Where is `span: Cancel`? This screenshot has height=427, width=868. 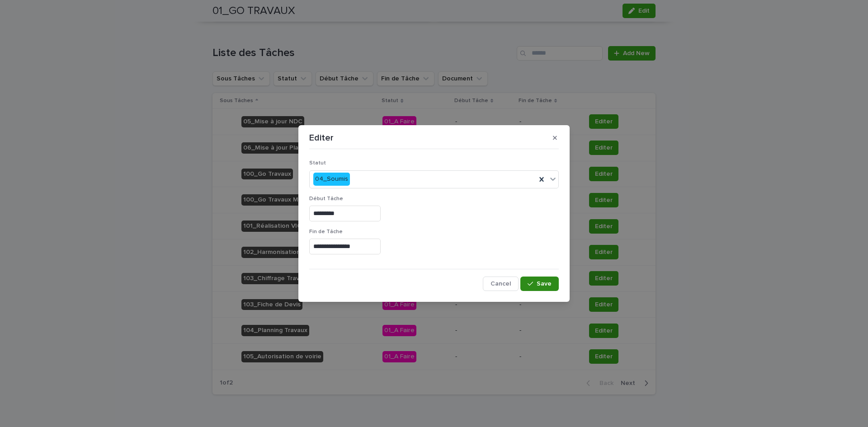
span: Cancel is located at coordinates (501, 284).